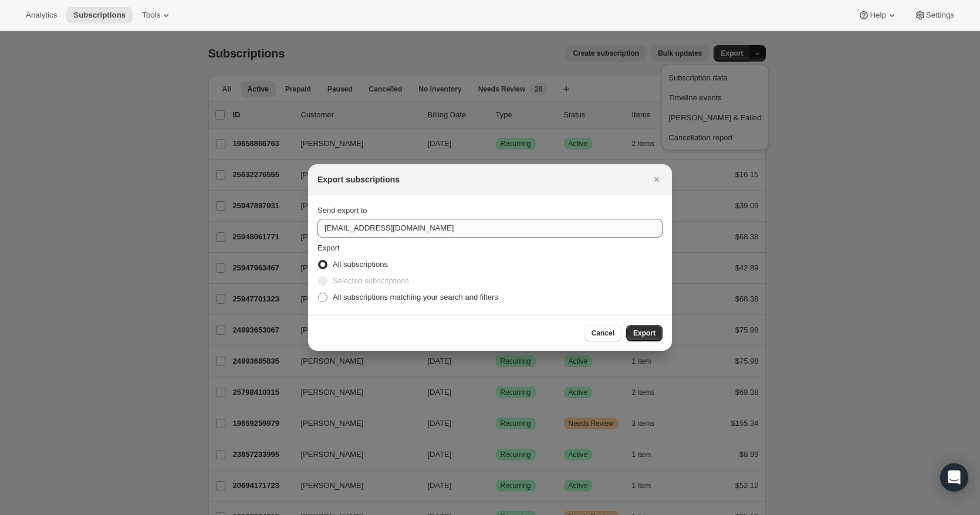 This screenshot has height=515, width=980. Describe the element at coordinates (99, 15) in the screenshot. I see `button: Subscriptions` at that location.